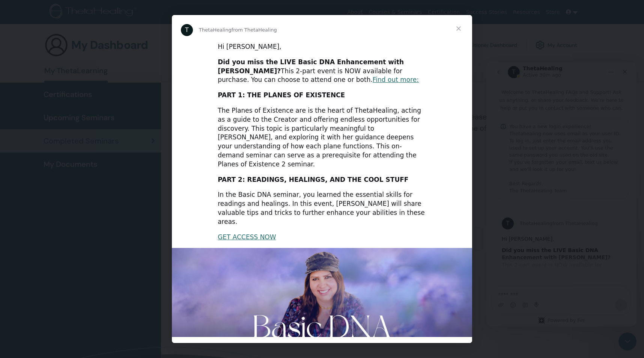 The image size is (644, 358). Describe the element at coordinates (39, 243) in the screenshot. I see `button: Gif picker` at that location.